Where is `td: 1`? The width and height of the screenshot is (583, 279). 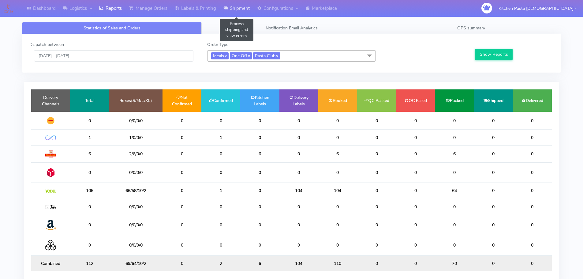
td: 1 is located at coordinates (220, 191).